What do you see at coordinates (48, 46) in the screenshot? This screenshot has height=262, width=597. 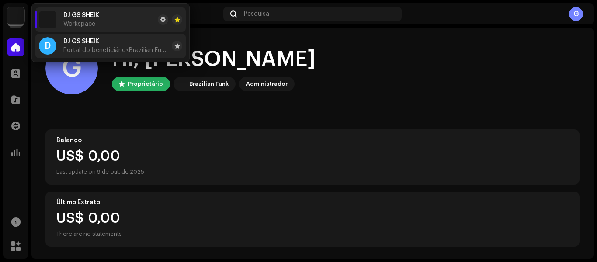 I see `div: D` at bounding box center [48, 46].